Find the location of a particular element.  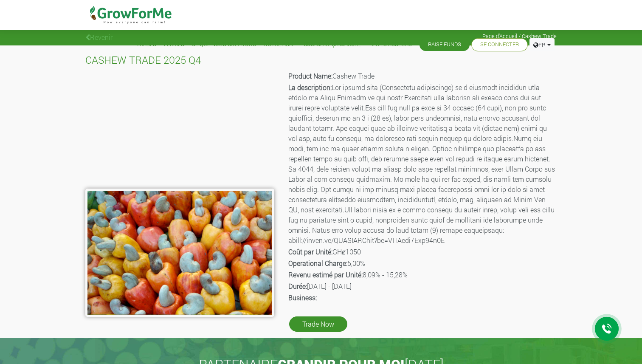

p: GHȼ1050 is located at coordinates (422, 252).